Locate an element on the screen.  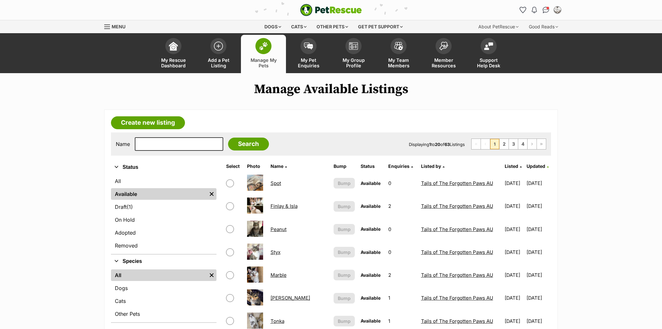
div: Good Reads is located at coordinates (543, 27).